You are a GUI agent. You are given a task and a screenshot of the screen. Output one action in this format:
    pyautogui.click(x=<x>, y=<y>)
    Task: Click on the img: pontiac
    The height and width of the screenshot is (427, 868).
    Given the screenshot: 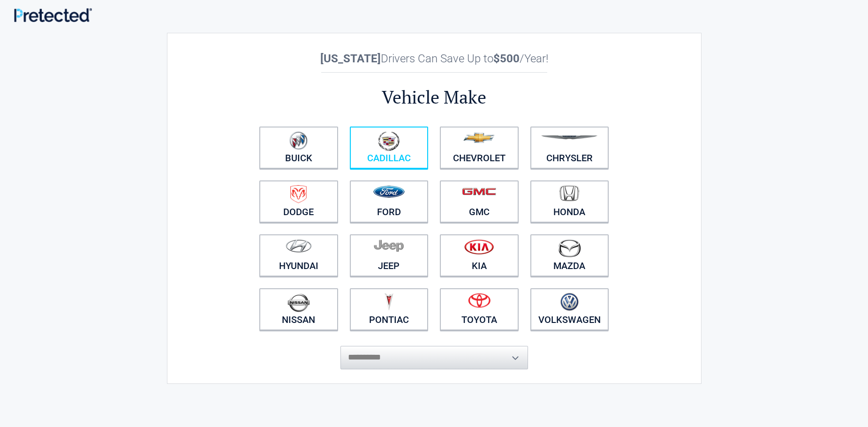 What is the action you would take?
    pyautogui.click(x=389, y=302)
    